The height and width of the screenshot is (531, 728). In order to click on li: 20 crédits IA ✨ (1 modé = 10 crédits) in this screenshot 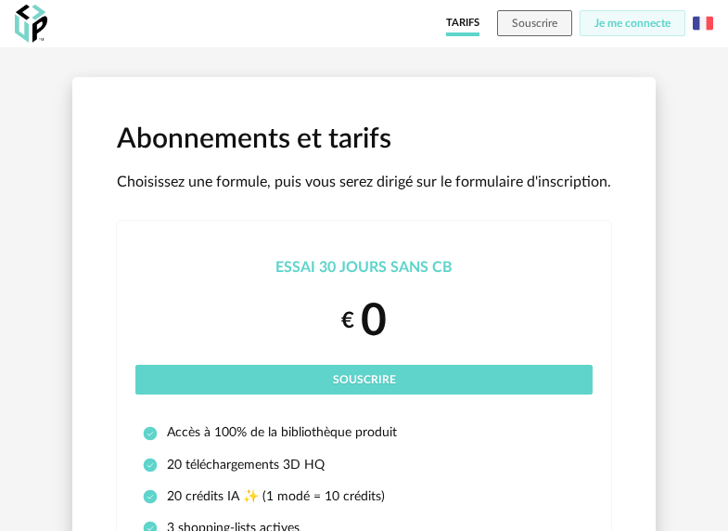, I will do `click(364, 496)`.